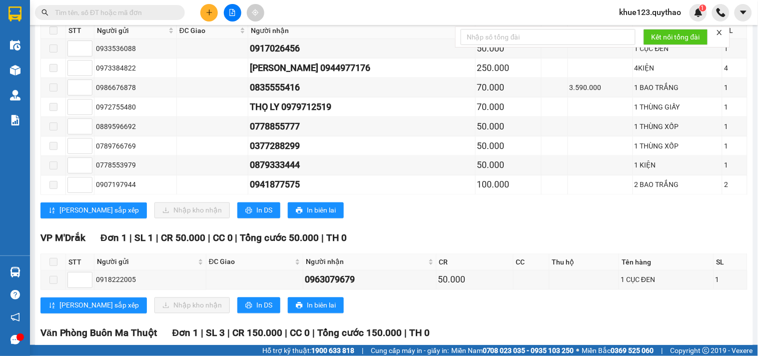 This screenshot has width=758, height=356. I want to click on div: 0835555416, so click(362, 87).